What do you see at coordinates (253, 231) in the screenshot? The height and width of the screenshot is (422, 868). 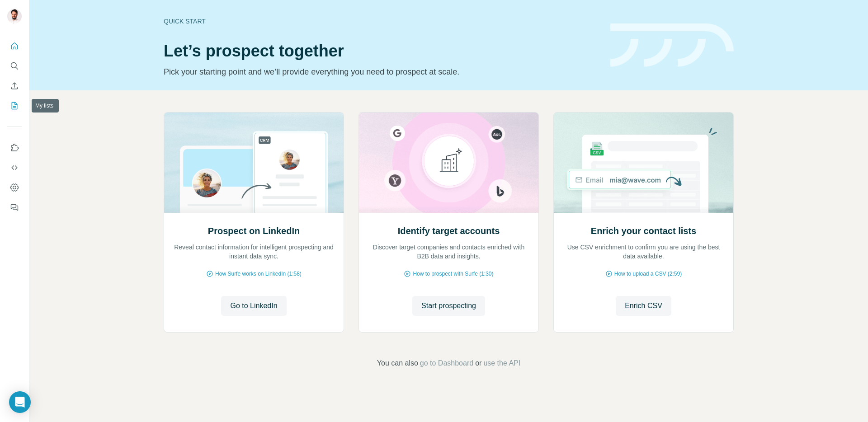 I see `h2: Prospect on LinkedIn` at bounding box center [253, 231].